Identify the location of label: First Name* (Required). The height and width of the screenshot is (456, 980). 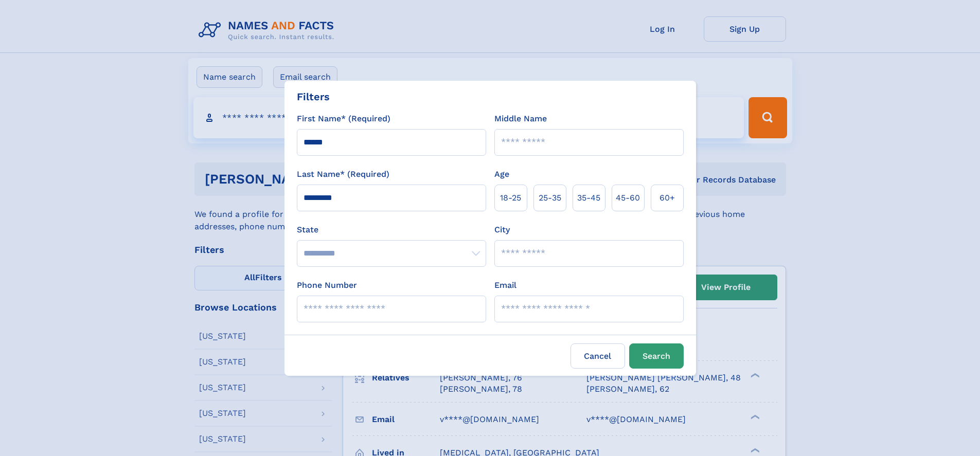
(343, 119).